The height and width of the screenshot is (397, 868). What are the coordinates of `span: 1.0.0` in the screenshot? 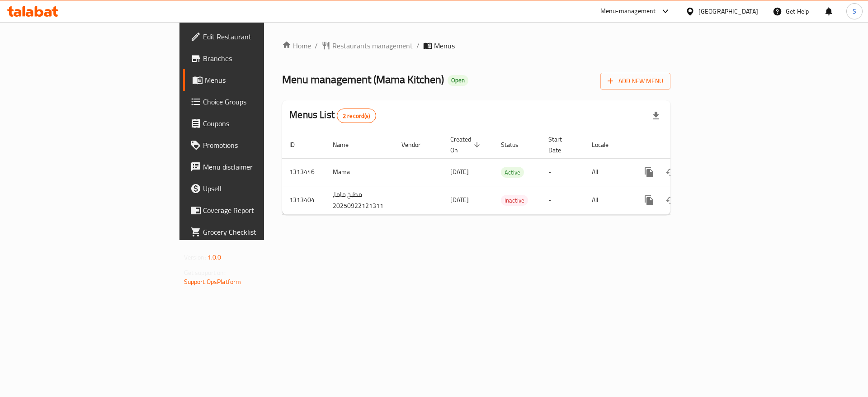 It's located at (214, 257).